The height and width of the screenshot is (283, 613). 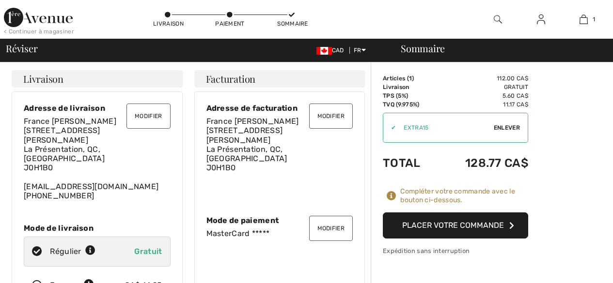 What do you see at coordinates (280, 220) in the screenshot?
I see `div: Mode de paiement` at bounding box center [280, 220].